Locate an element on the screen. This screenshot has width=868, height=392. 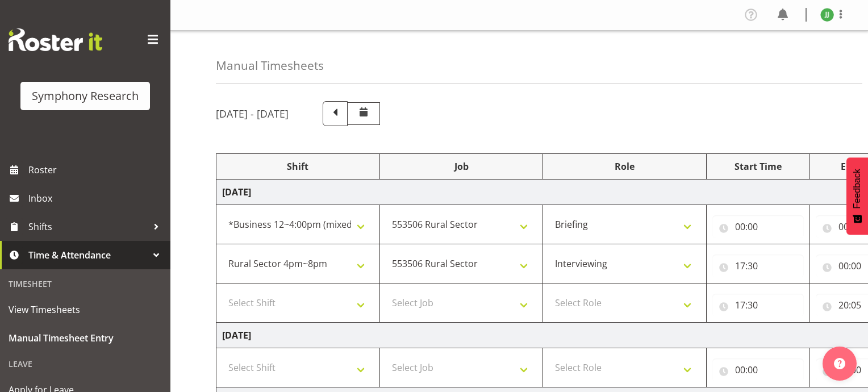
h4: Manual Timesheets is located at coordinates (270, 65).